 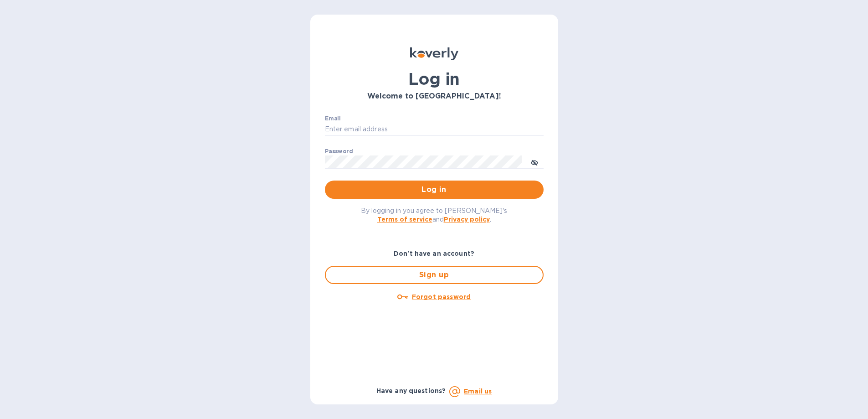 I want to click on button: Sign up, so click(x=434, y=275).